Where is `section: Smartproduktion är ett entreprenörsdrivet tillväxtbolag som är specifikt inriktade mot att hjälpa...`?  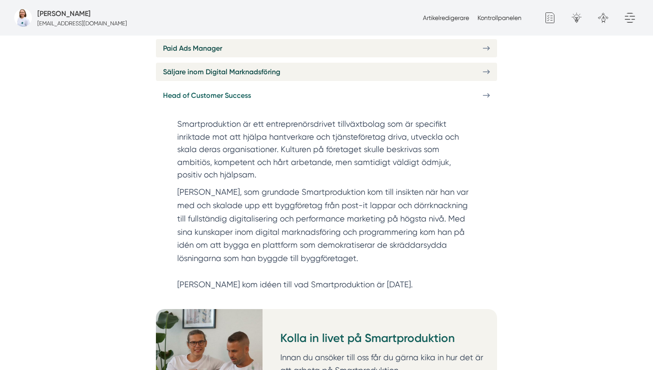
section: Smartproduktion är ett entreprenörsdrivet tillväxtbolag som är specifikt inriktade mot att hjälpa... is located at coordinates (327, 152).